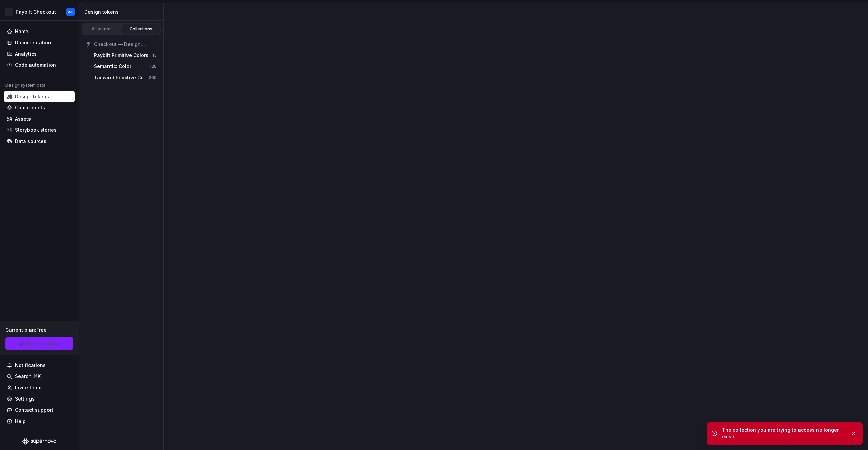 Image resolution: width=868 pixels, height=450 pixels. What do you see at coordinates (39, 141) in the screenshot?
I see `a: Data sources` at bounding box center [39, 141].